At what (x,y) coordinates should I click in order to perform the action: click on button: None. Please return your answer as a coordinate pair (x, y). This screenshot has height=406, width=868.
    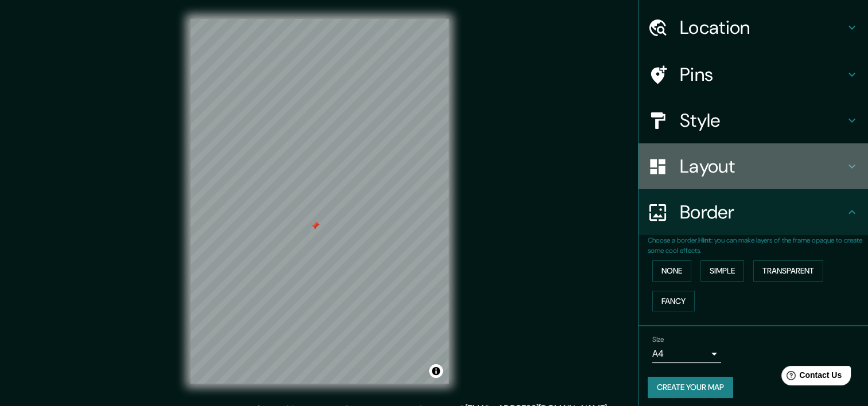
    Looking at the image, I should click on (671, 271).